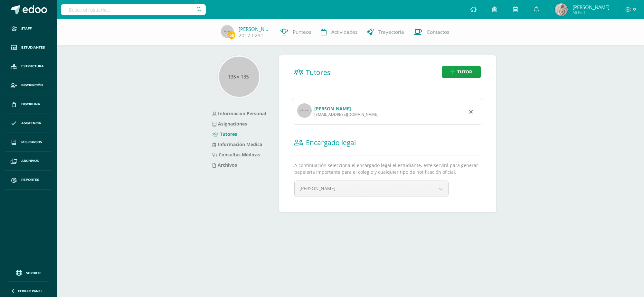  Describe the element at coordinates (33, 47) in the screenshot. I see `span: Estudiantes` at that location.